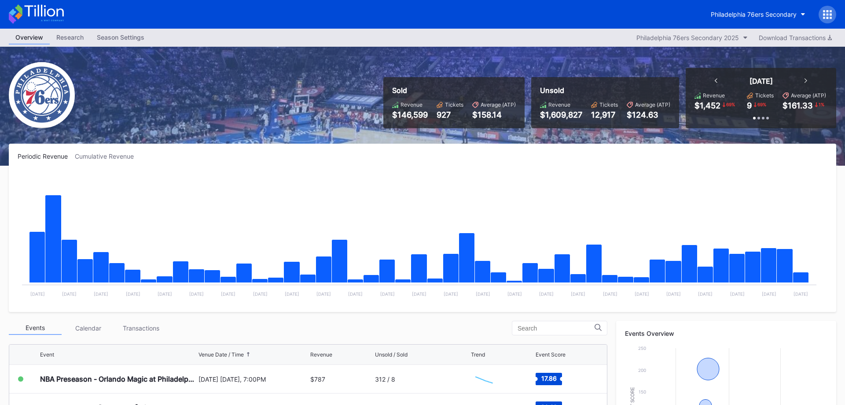  I want to click on div: 1 %, so click(821, 104).